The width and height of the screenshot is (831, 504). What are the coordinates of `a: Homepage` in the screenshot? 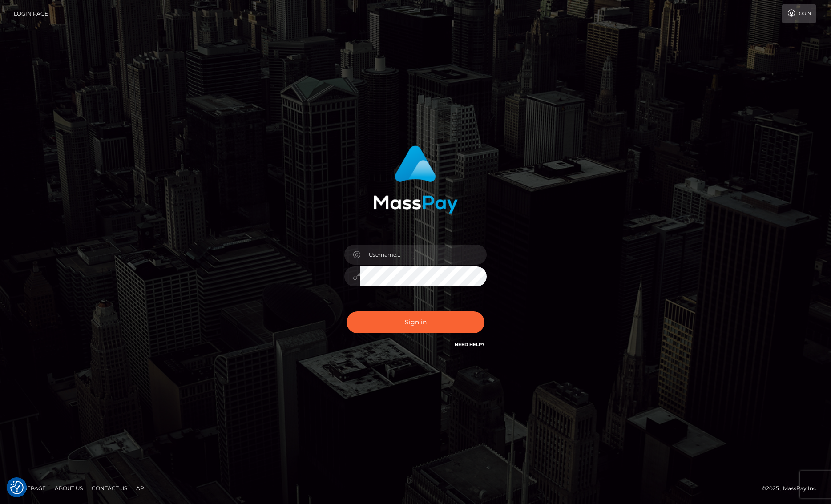 It's located at (30, 488).